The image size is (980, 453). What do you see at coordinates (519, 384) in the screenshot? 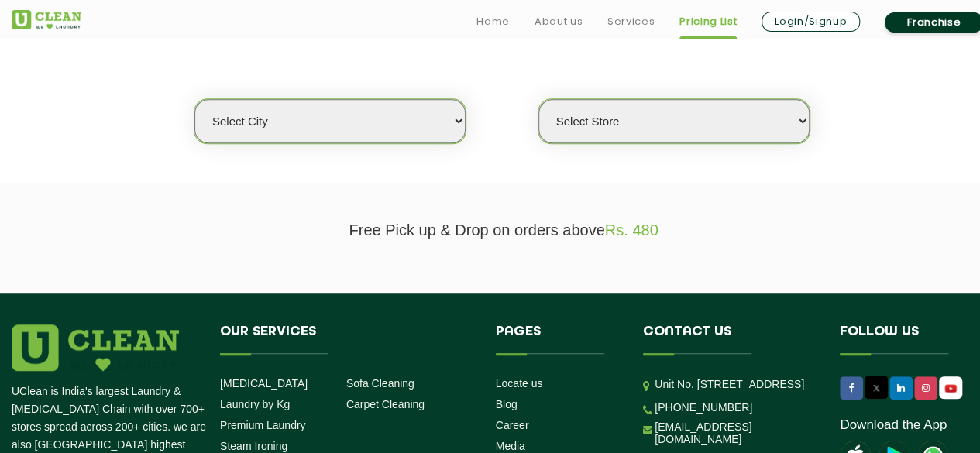
I see `a: Locate us` at bounding box center [519, 384].